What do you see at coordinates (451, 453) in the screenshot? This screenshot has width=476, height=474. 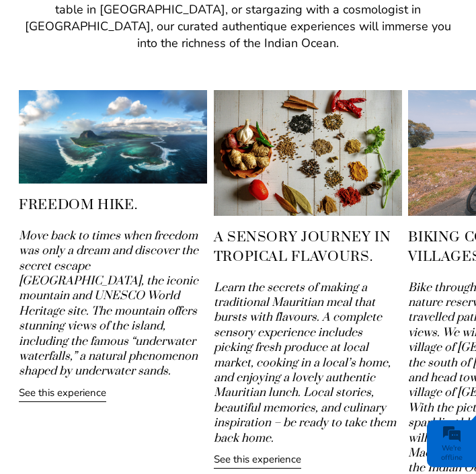 I see `div: We're offline` at bounding box center [451, 453].